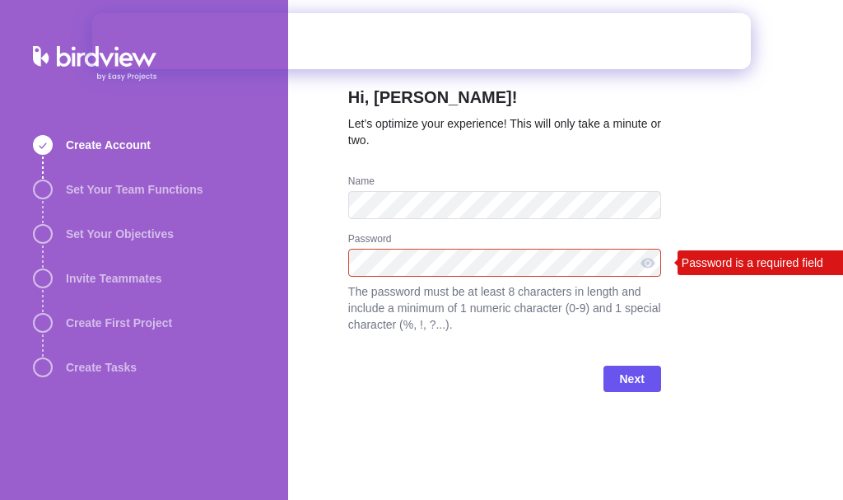  I want to click on span: Invite Teammates, so click(114, 278).